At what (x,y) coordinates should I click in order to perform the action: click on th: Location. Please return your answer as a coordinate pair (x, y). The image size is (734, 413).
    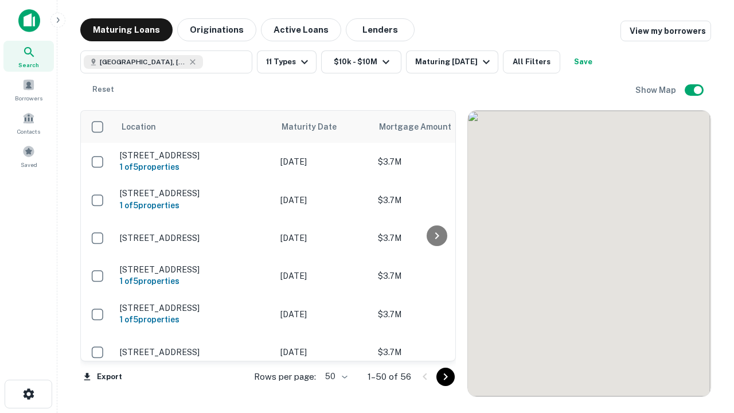
    Looking at the image, I should click on (195, 127).